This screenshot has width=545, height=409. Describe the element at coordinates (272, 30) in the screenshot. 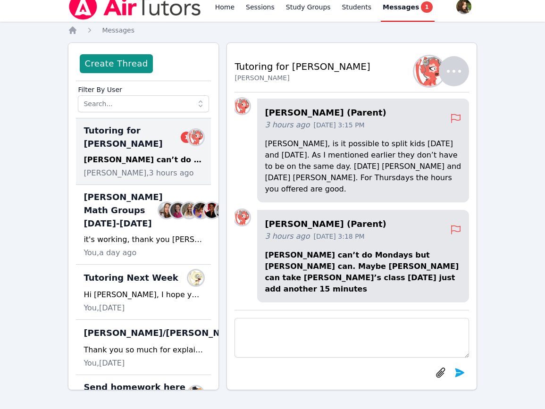

I see `nav: Breadcrumb` at that location.